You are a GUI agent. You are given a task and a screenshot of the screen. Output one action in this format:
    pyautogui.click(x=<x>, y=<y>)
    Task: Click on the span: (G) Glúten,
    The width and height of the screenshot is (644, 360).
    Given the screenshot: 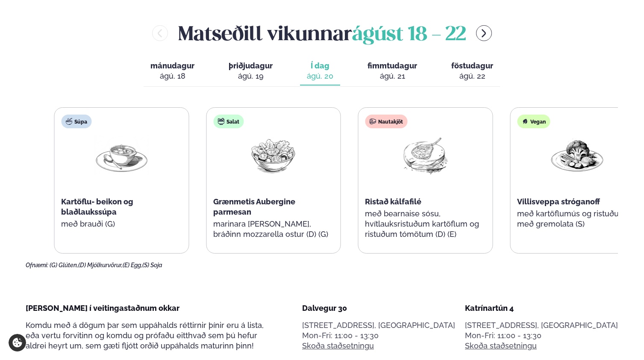 What is the action you would take?
    pyautogui.click(x=64, y=265)
    